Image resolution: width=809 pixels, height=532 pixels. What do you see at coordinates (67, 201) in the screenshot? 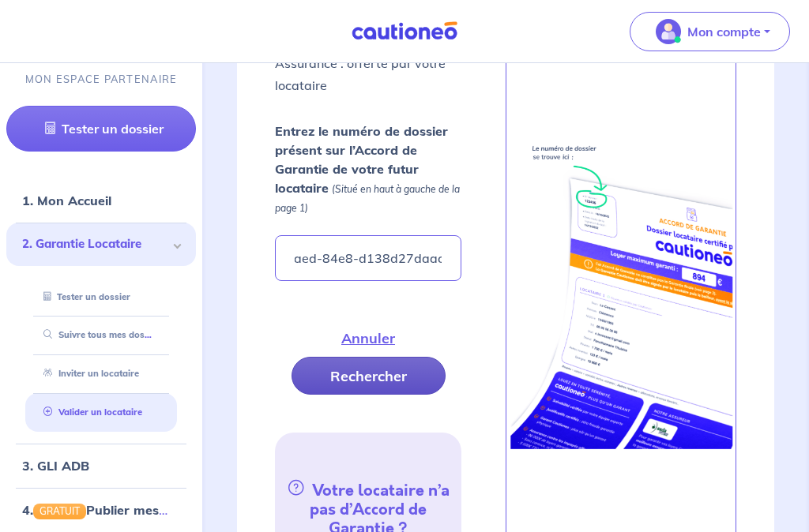
I see `a: 1. Mon Accueil` at bounding box center [67, 201].